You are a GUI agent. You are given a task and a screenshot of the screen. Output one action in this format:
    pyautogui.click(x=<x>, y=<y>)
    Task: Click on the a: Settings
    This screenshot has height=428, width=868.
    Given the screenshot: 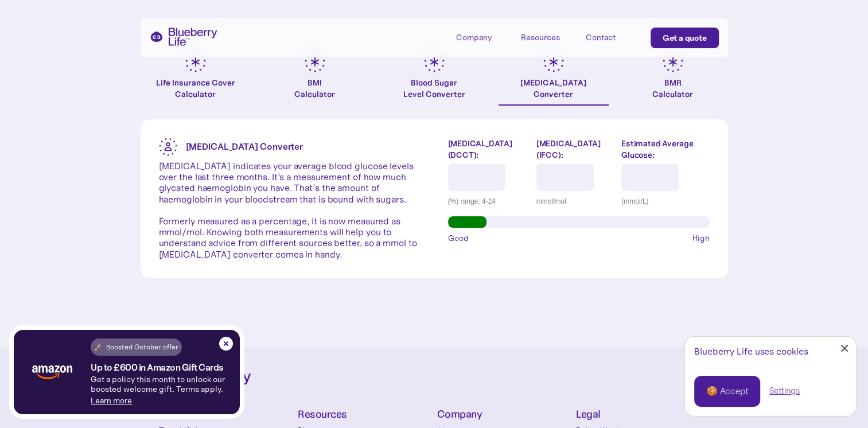 What is the action you would take?
    pyautogui.click(x=785, y=391)
    